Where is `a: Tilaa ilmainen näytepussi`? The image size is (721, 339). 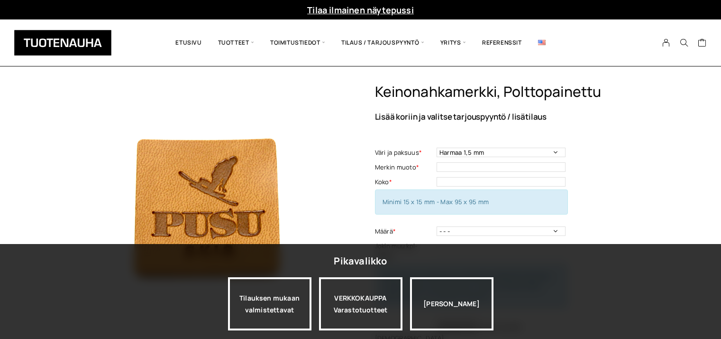 a: Tilaa ilmainen näytepussi is located at coordinates (360, 10).